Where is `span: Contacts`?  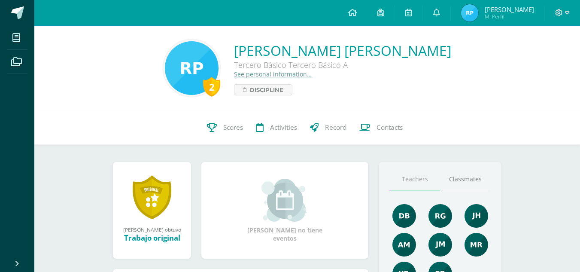 span: Contacts is located at coordinates (390, 127).